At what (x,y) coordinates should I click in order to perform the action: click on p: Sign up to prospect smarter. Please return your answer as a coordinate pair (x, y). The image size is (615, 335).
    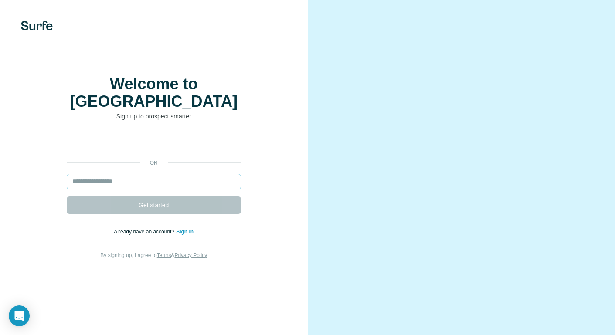
    Looking at the image, I should click on (154, 116).